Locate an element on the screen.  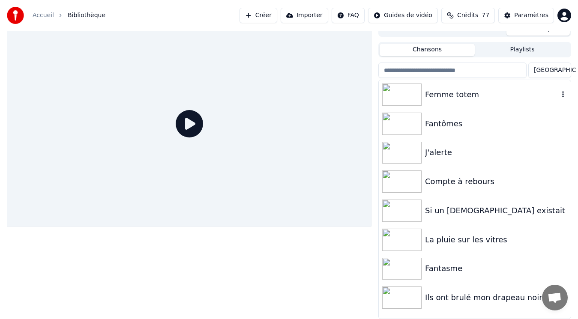
button: Créer is located at coordinates (258, 15).